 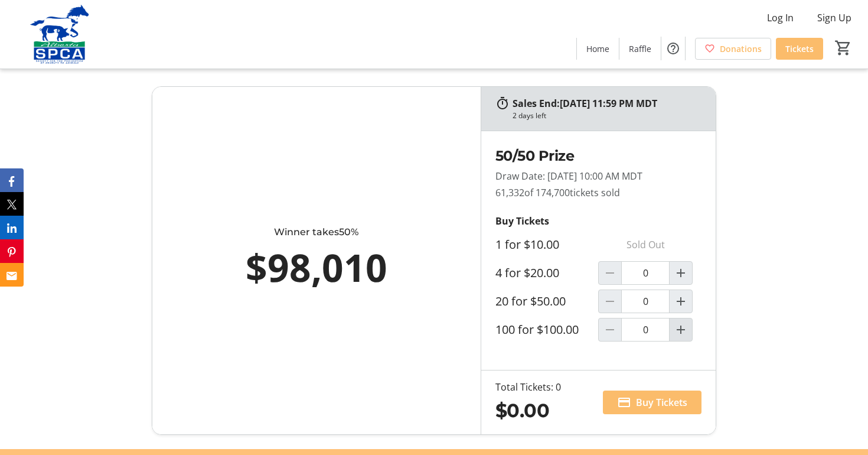 I want to click on p: 61,332 tickets sold, so click(x=599, y=192).